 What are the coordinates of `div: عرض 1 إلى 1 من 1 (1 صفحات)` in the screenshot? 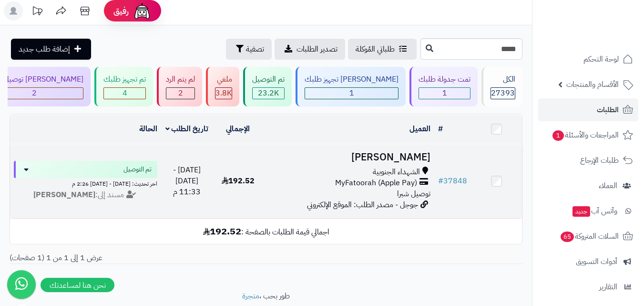 It's located at (134, 258).